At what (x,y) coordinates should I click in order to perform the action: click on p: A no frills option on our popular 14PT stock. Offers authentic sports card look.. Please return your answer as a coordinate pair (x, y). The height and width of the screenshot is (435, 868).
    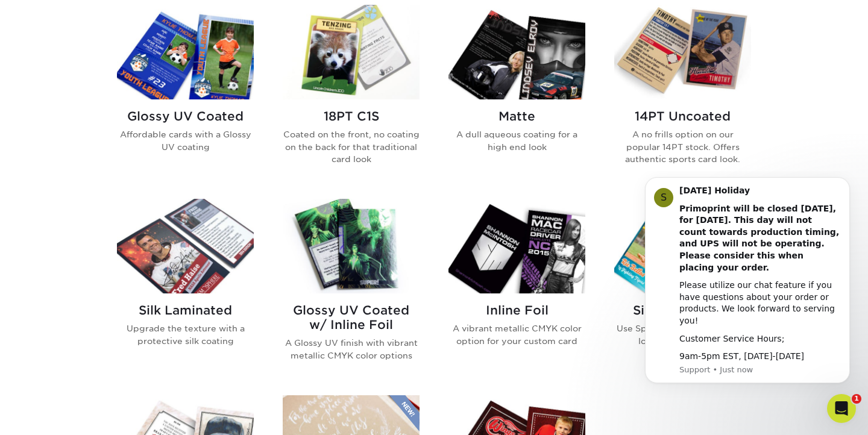
    Looking at the image, I should click on (682, 146).